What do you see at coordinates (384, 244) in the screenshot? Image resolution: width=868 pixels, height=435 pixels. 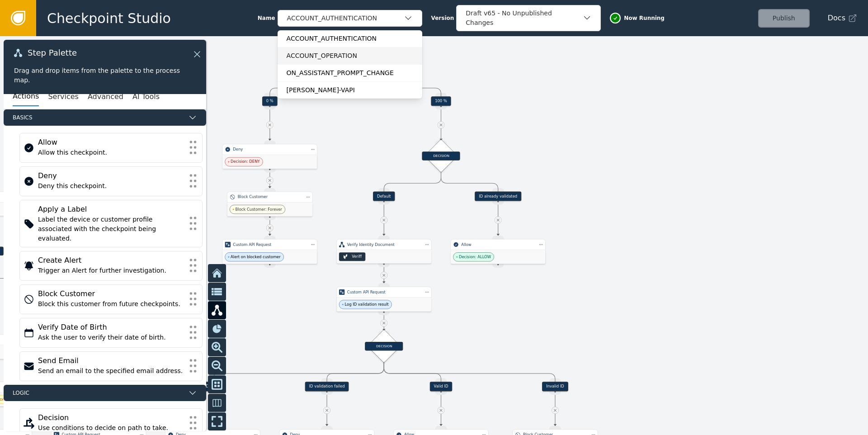 I see `div: Verify Identity Document` at bounding box center [384, 244].